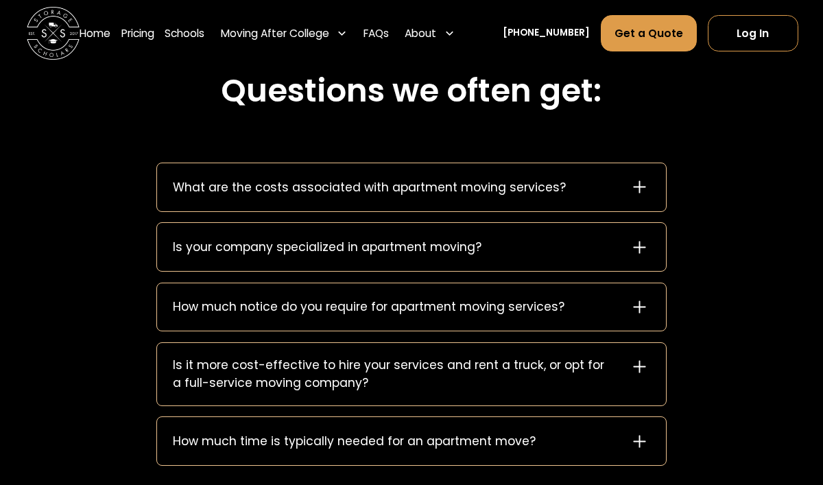 The height and width of the screenshot is (485, 823). Describe the element at coordinates (412, 91) in the screenshot. I see `h2: Questions we often get:` at that location.